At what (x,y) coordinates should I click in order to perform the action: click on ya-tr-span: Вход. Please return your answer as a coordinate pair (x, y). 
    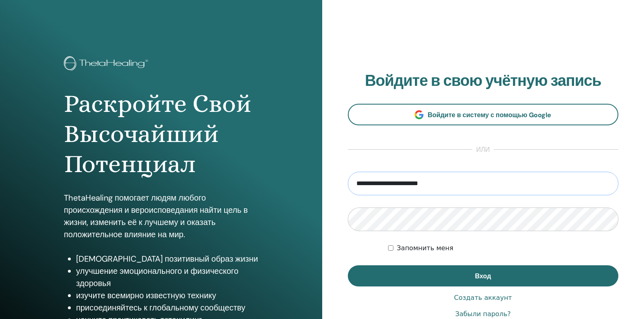
    Looking at the image, I should click on (482, 276).